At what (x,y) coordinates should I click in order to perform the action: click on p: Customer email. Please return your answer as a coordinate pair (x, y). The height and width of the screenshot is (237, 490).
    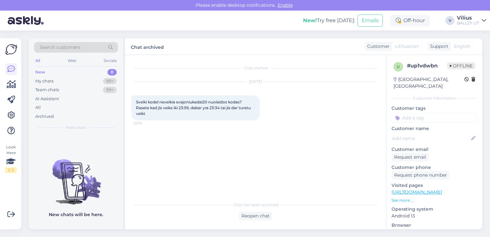
    Looking at the image, I should click on (434, 149).